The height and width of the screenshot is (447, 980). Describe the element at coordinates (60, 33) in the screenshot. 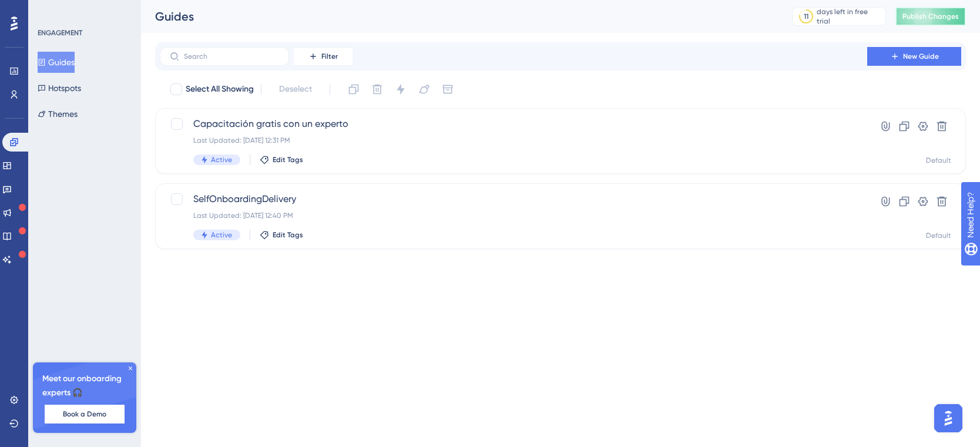

I see `div: ENGAGEMENT` at that location.